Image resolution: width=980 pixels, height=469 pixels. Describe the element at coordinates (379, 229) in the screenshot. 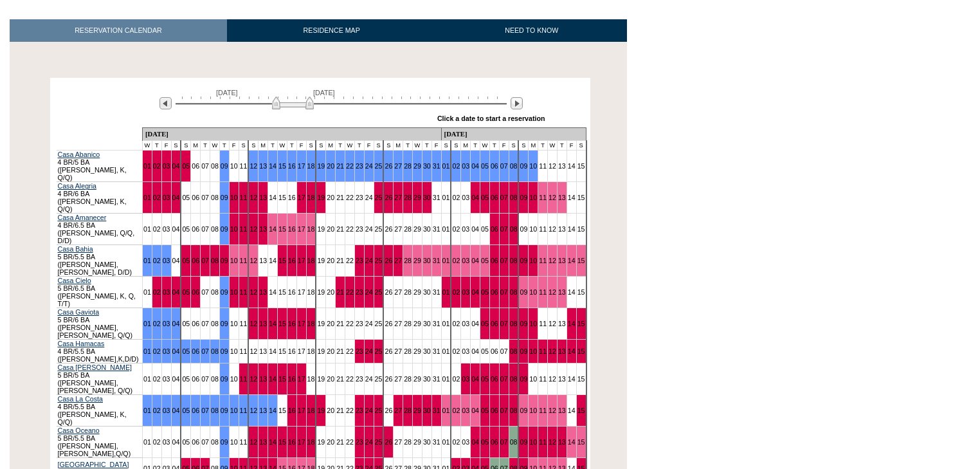

I see `a: 25` at that location.